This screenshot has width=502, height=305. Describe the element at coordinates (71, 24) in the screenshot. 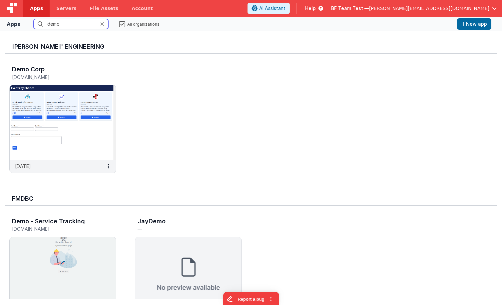

I see `input: Search apps` at that location.